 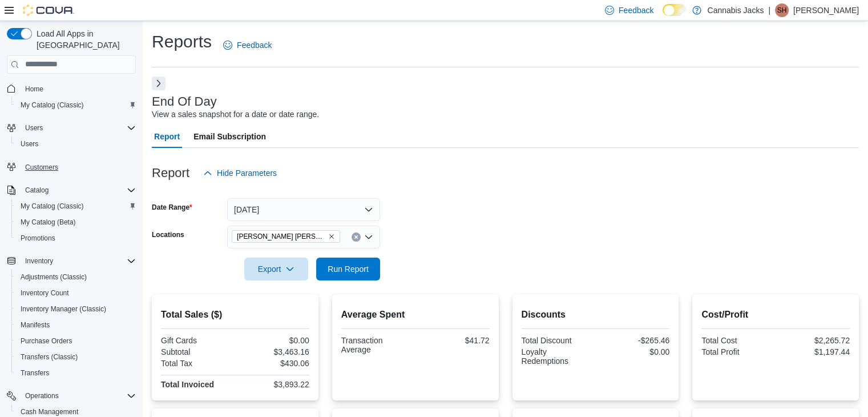 I want to click on button: Run Report, so click(x=348, y=269).